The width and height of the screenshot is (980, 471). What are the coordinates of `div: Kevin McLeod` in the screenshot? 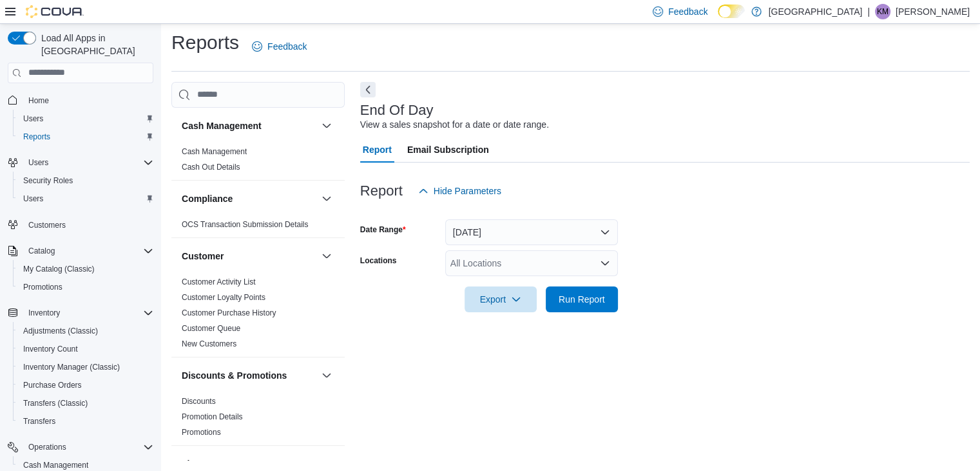 It's located at (883, 11).